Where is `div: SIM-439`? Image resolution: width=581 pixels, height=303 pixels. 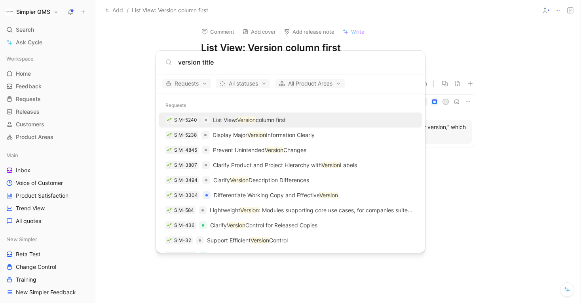
div: SIM-439 is located at coordinates (184, 255).